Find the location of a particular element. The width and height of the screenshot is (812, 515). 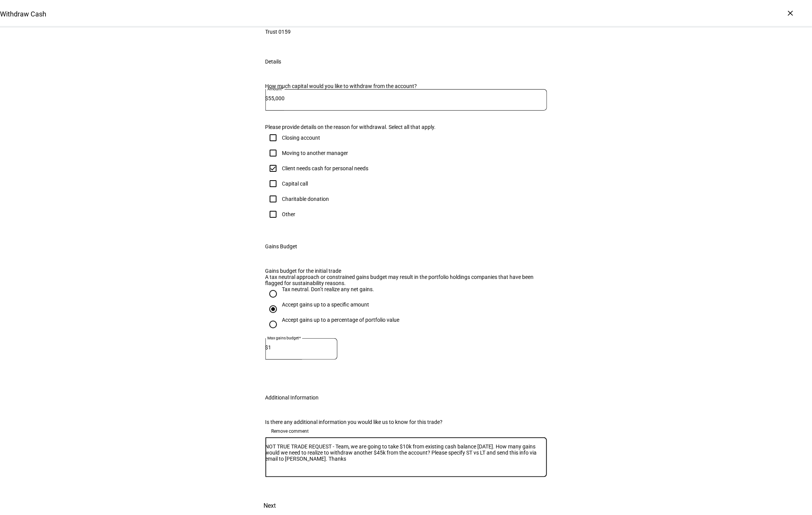

div: Client needs cash for personal needs is located at coordinates (326, 168).